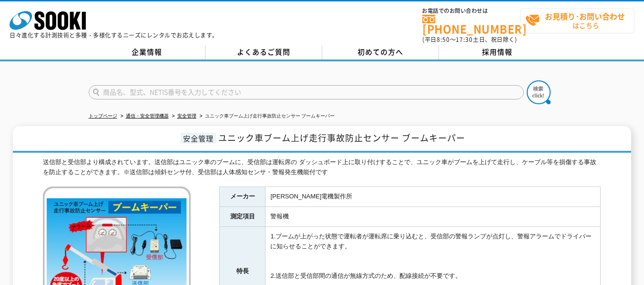  What do you see at coordinates (147, 115) in the screenshot?
I see `a: 通信・安全管理機器` at bounding box center [147, 115].